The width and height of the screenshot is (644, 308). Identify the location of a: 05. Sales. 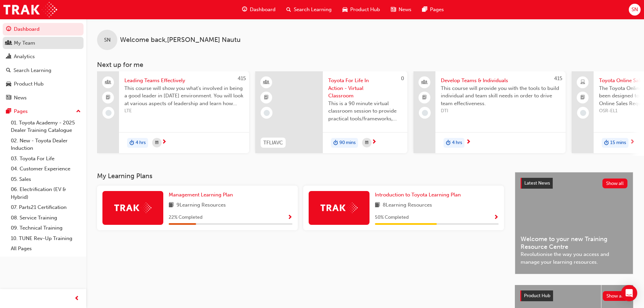
(46, 179).